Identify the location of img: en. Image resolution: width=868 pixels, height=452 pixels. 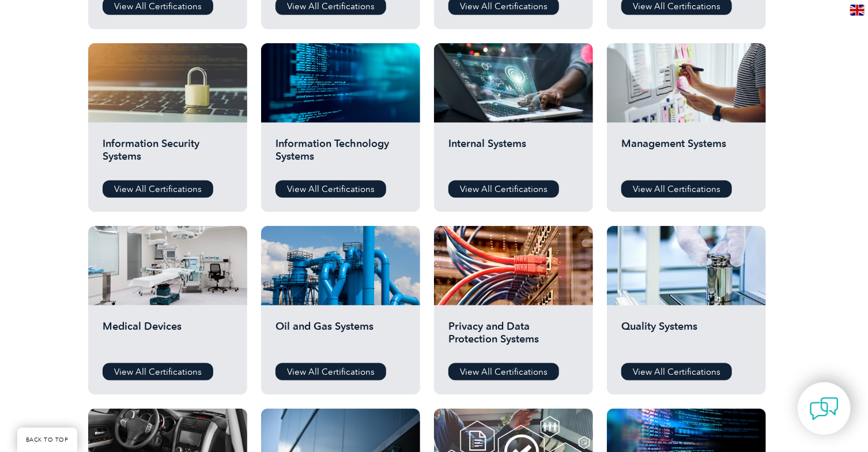
(857, 10).